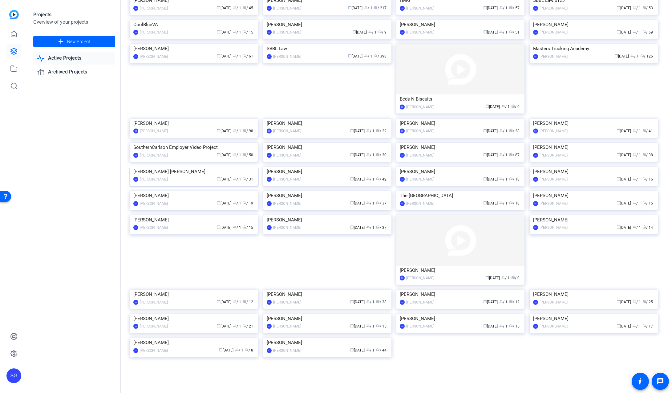  What do you see at coordinates (514, 155) in the screenshot?
I see `span: / 87` at bounding box center [514, 155].